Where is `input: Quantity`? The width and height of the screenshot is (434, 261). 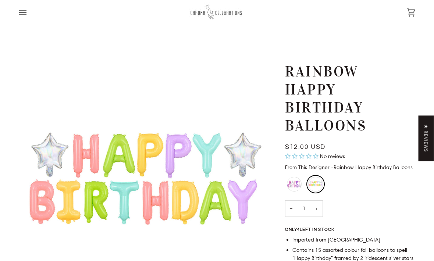
input: Quantity is located at coordinates (304, 209).